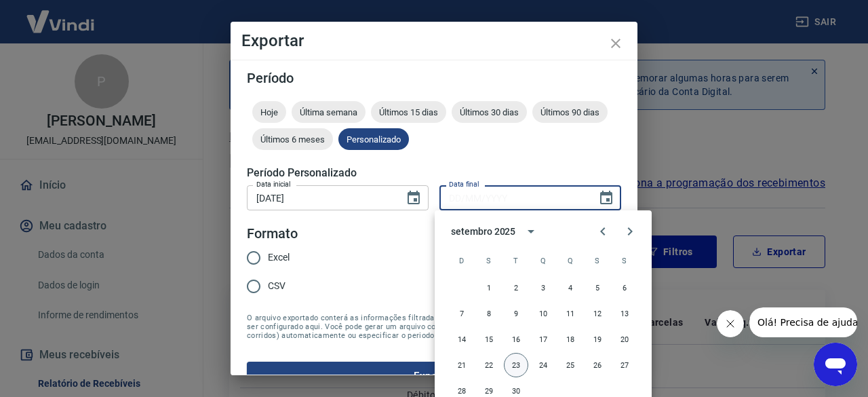 The width and height of the screenshot is (868, 397). I want to click on span: domingo, so click(462, 261).